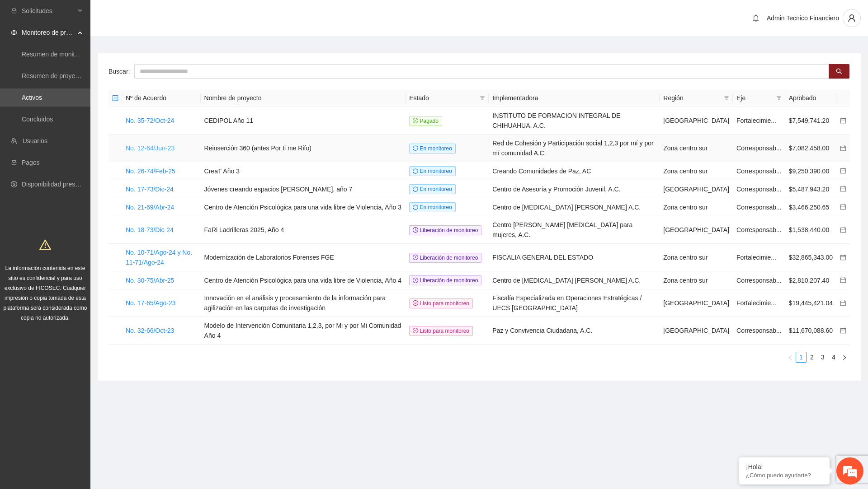 The width and height of the screenshot is (868, 489). I want to click on a: Resumen de monitoreo, so click(55, 54).